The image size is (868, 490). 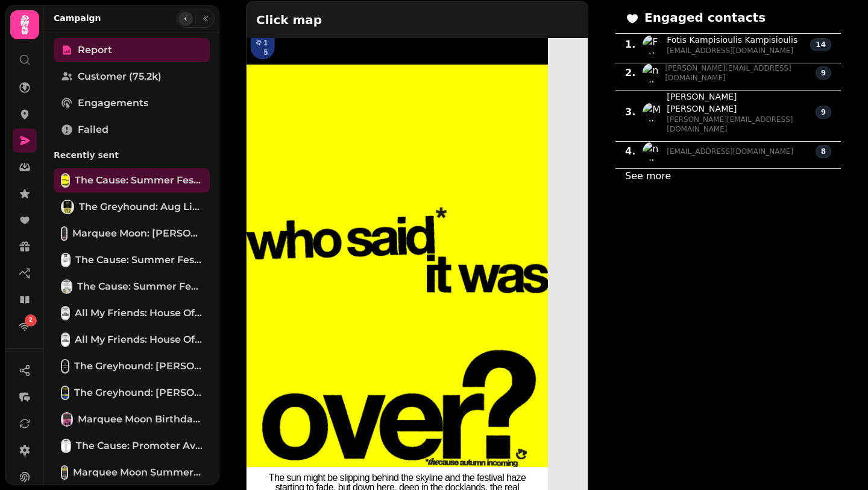 I want to click on h2: Engaged contacts, so click(x=695, y=17).